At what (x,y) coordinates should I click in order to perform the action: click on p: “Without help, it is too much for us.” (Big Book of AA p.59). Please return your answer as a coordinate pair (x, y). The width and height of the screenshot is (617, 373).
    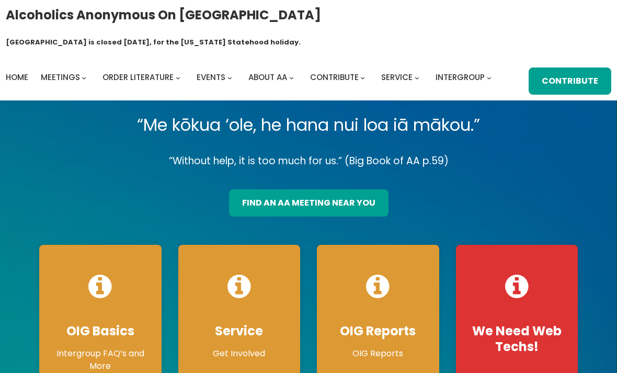
    Looking at the image, I should click on (309, 161).